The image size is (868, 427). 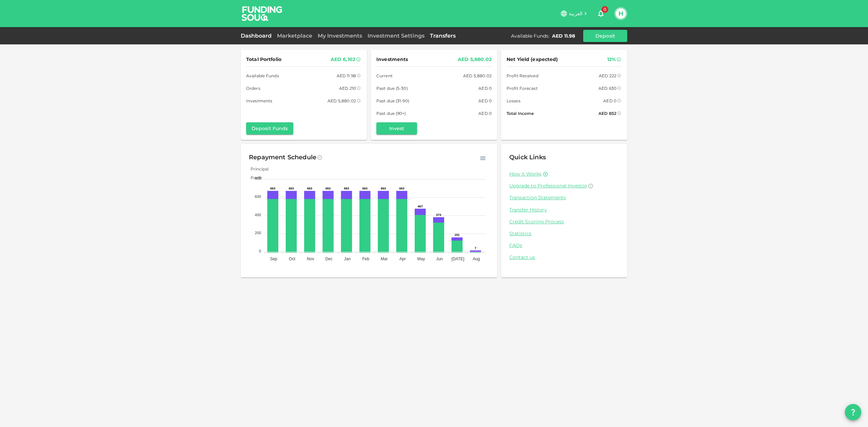 What do you see at coordinates (391, 113) in the screenshot?
I see `span: Past due (90+)` at bounding box center [391, 113].